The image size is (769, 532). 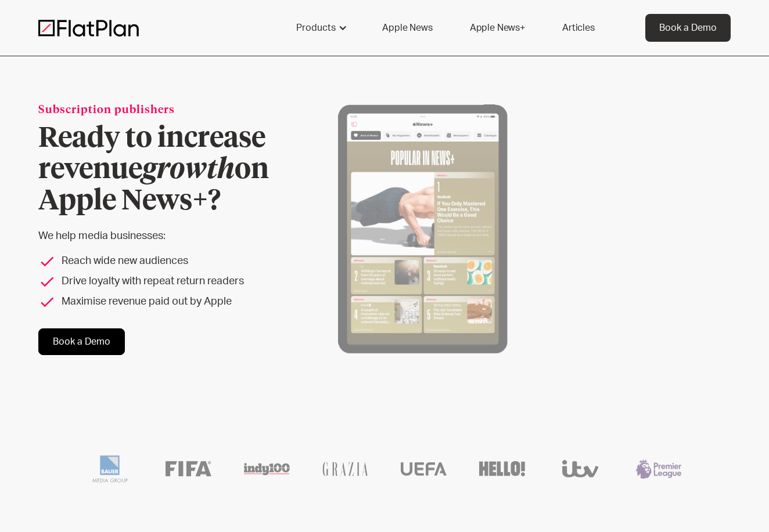 What do you see at coordinates (163, 302) in the screenshot?
I see `li: Maximise revenue paid out by Apple` at bounding box center [163, 302].